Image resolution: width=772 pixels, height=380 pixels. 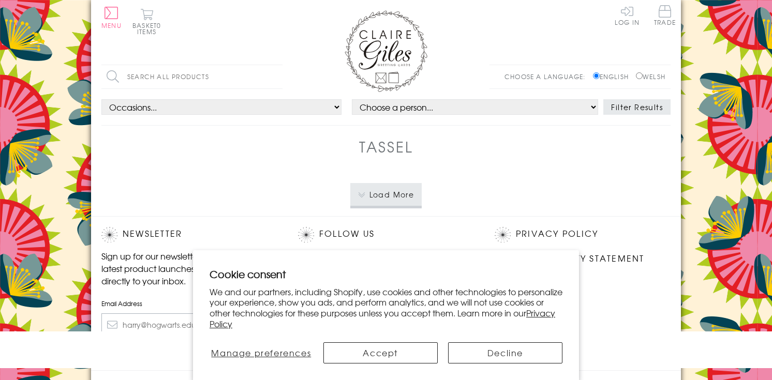 I want to click on span: Manage preferences, so click(x=261, y=353).